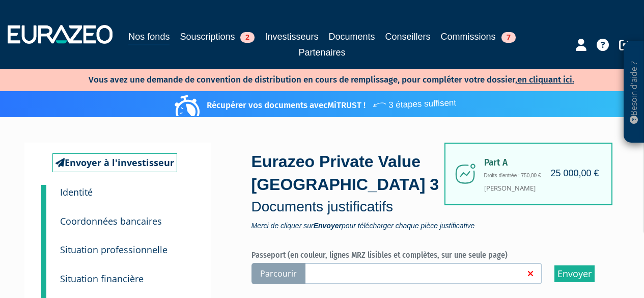  I want to click on a: 2, so click(44, 216).